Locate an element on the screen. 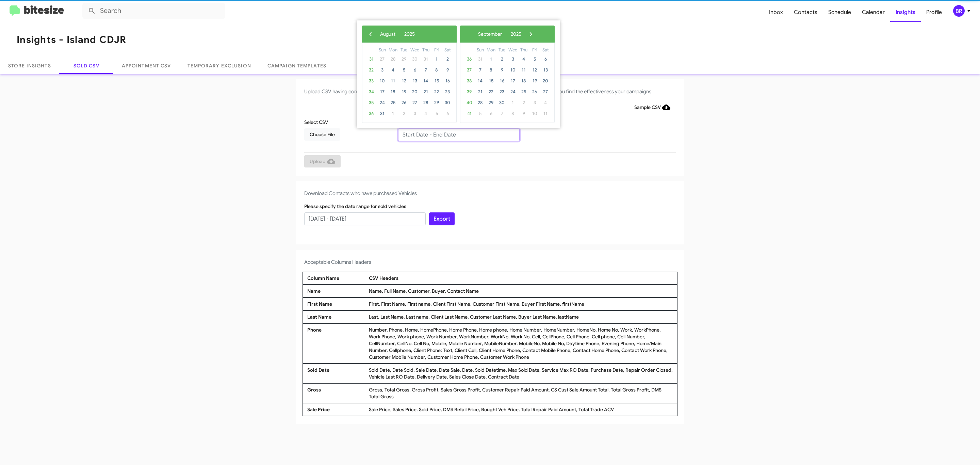 The height and width of the screenshot is (465, 980). span: 15 is located at coordinates (491, 81).